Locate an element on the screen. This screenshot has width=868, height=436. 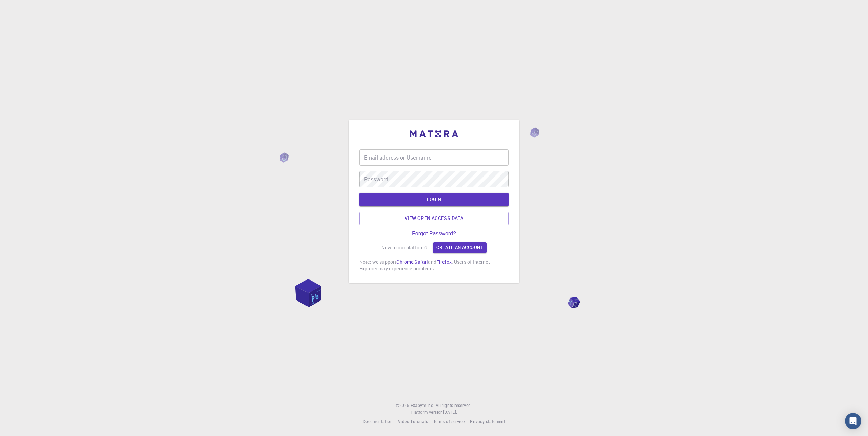
a: Firefox is located at coordinates (444, 261).